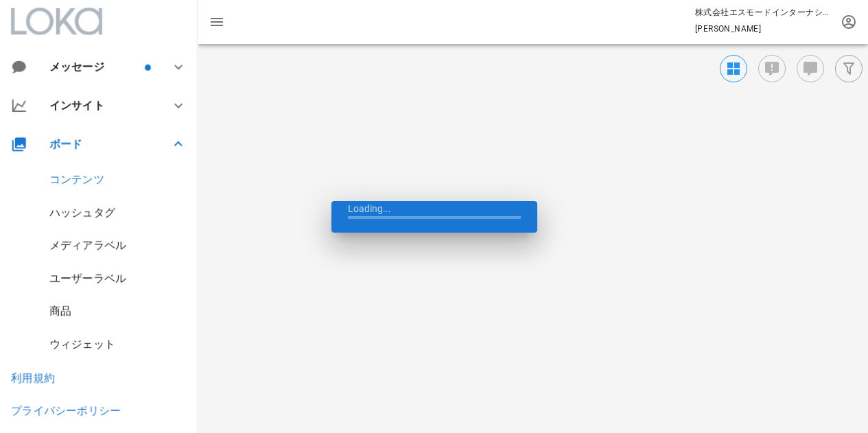  What do you see at coordinates (88, 278) in the screenshot?
I see `div: ユーザーラベル` at bounding box center [88, 278].